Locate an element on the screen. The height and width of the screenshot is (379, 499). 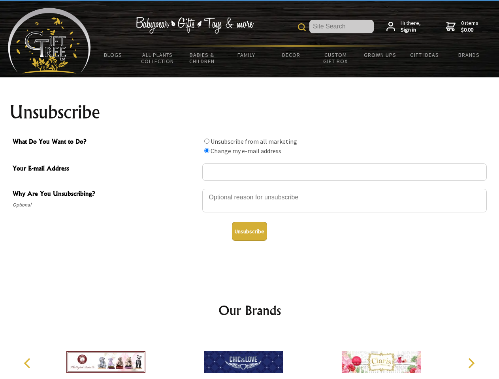
a: Grown Ups is located at coordinates (379, 55).